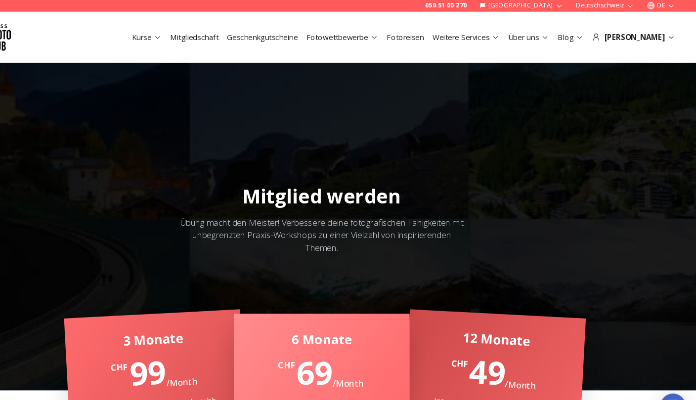 The image size is (696, 400). What do you see at coordinates (40, 36) in the screenshot?
I see `img: Swiss photo club` at bounding box center [40, 36].